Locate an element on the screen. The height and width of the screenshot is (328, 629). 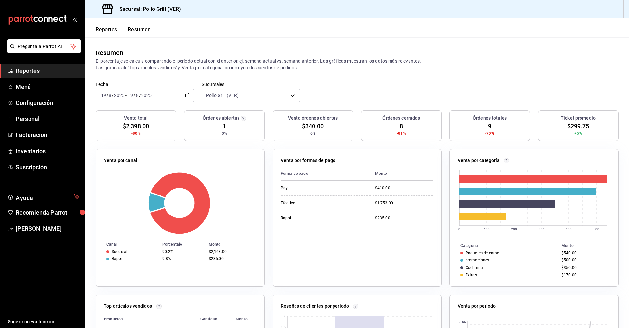
button: Reportes is located at coordinates (106, 32).